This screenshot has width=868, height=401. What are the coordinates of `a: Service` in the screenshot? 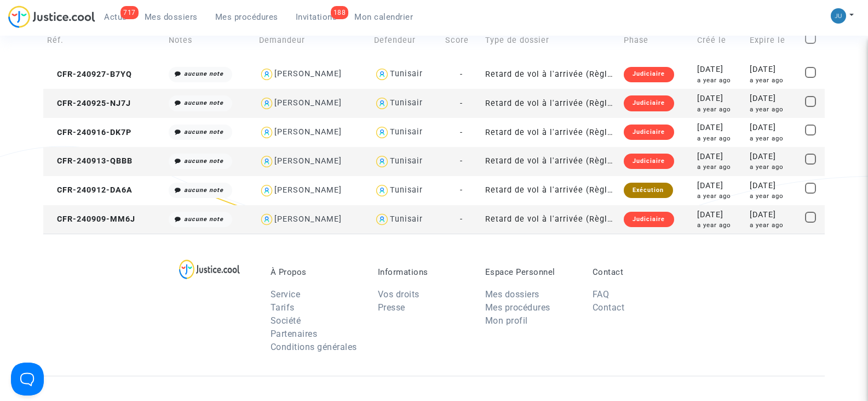 It's located at (285, 294).